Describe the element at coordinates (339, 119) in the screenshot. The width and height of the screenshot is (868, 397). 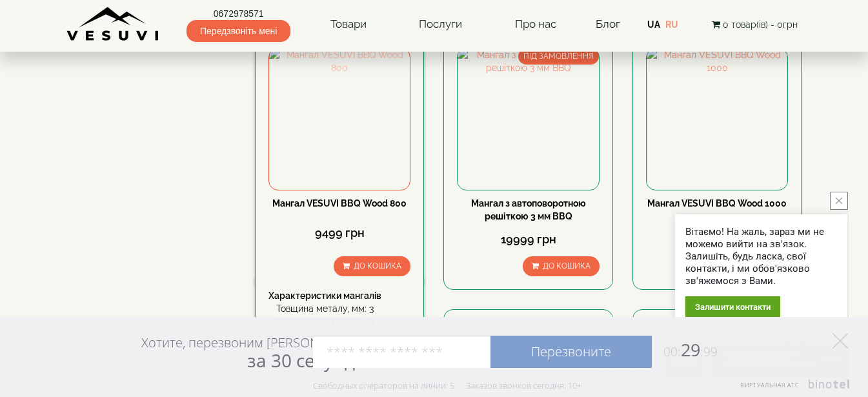
I see `img: Мангал VESUVI BBQ Wood 800` at that location.